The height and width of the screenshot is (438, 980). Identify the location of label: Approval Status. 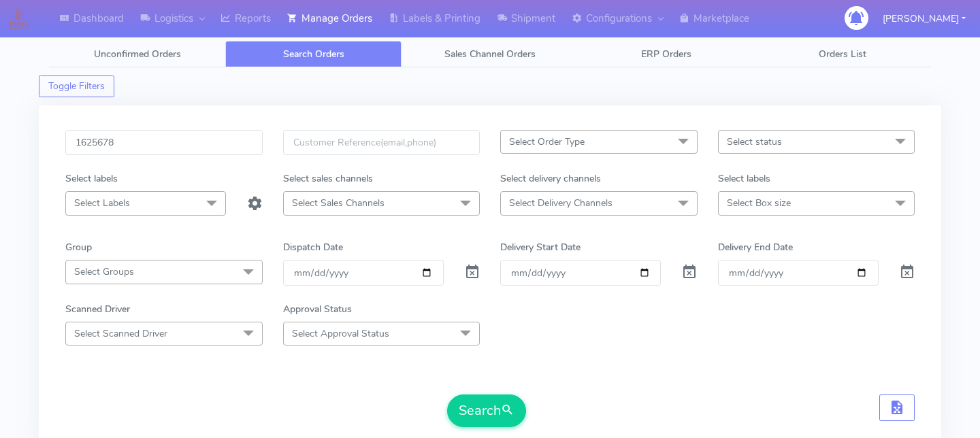
(317, 309).